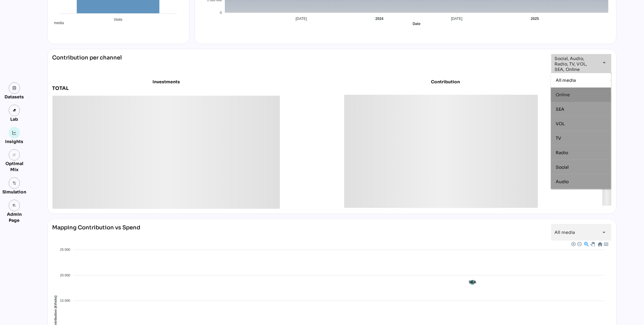 The width and height of the screenshot is (644, 325). I want to click on div: Selection Zoom, so click(586, 244).